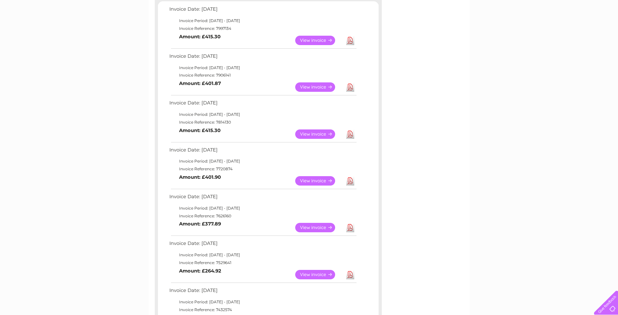 This screenshot has width=618, height=315. What do you see at coordinates (262, 75) in the screenshot?
I see `td: Invoice Reference: 7906141` at bounding box center [262, 75].